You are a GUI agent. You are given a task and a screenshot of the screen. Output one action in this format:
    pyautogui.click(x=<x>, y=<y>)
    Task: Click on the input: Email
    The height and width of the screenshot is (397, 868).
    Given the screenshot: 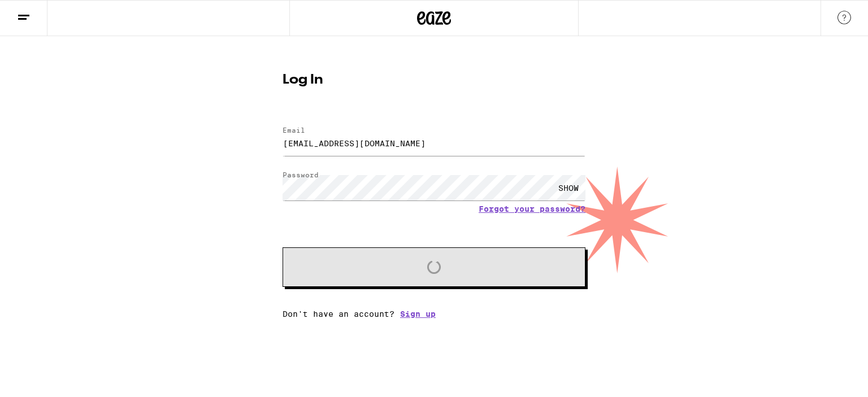 What is the action you would take?
    pyautogui.click(x=434, y=143)
    